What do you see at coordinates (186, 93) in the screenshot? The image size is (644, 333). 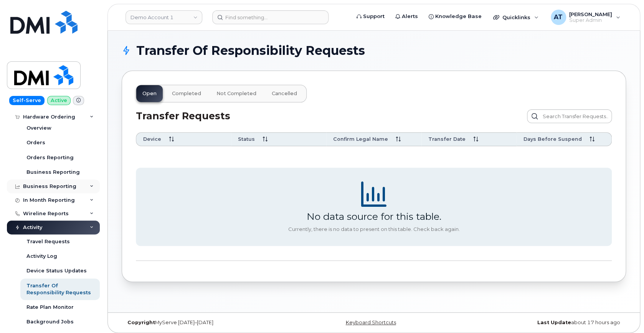 I see `span: Completed` at bounding box center [186, 93].